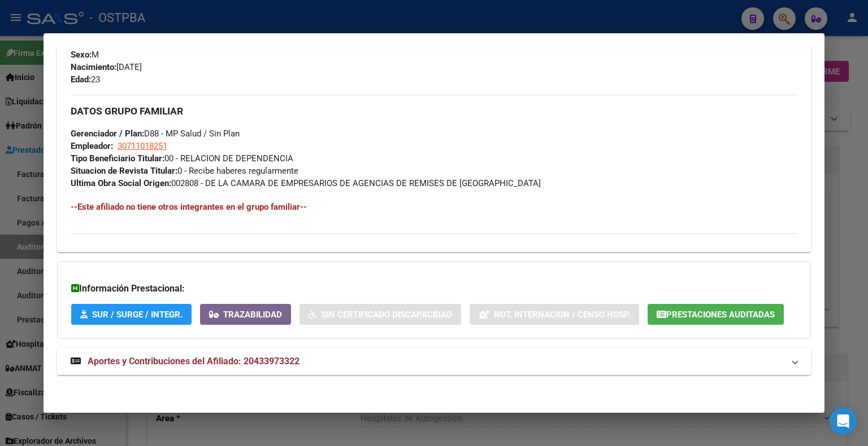 The width and height of the screenshot is (868, 446). What do you see at coordinates (434, 289) in the screenshot?
I see `h3: Información Prestacional:` at bounding box center [434, 289].